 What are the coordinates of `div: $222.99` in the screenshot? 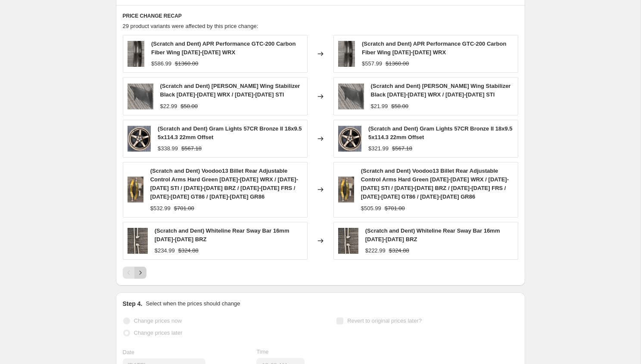 It's located at (376, 251).